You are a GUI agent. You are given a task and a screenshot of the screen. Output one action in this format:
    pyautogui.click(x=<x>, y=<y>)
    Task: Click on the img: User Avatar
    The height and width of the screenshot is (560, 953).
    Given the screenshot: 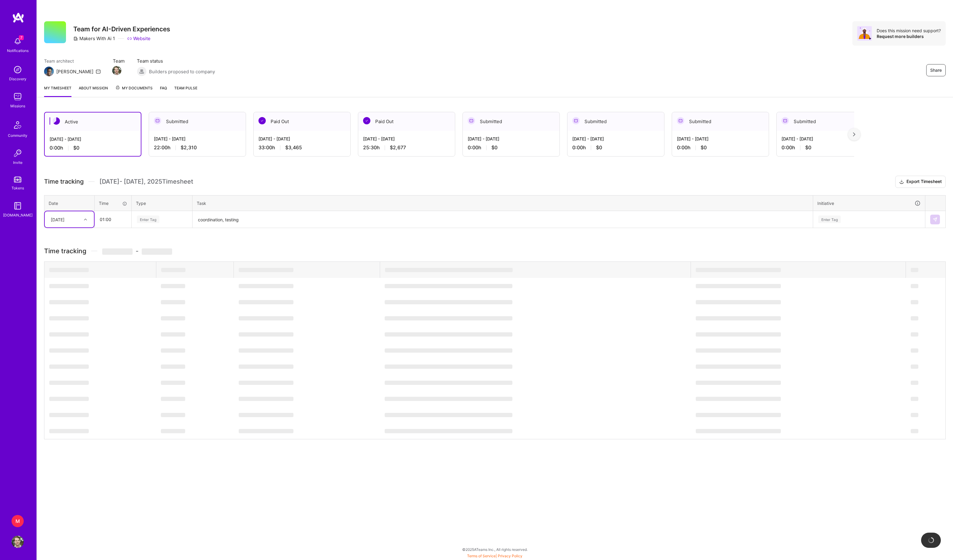 What is the action you would take?
    pyautogui.click(x=18, y=542)
    